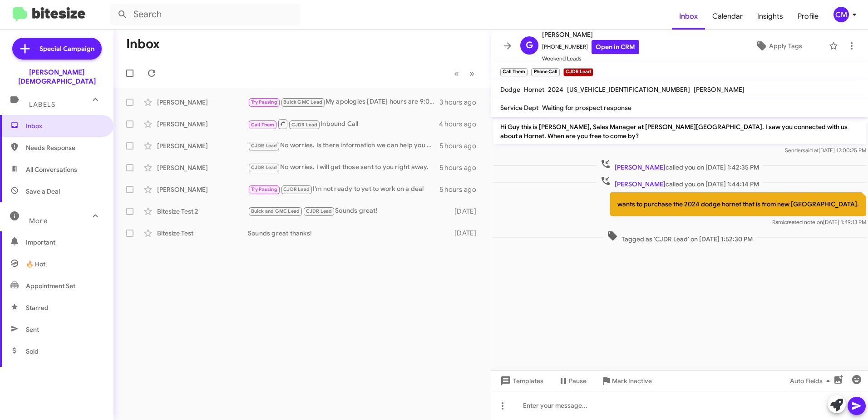 Image resolution: width=868 pixels, height=420 pixels. I want to click on h1: Inbox, so click(143, 44).